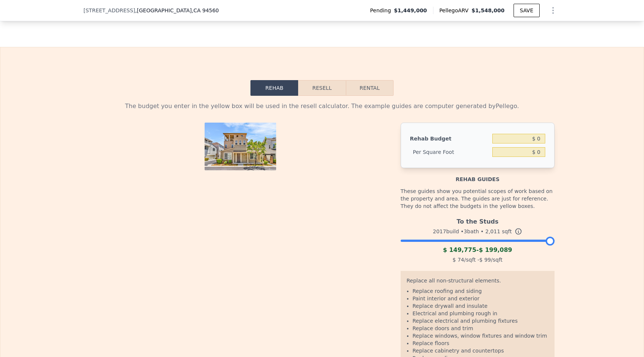 Image resolution: width=644 pixels, height=357 pixels. Describe the element at coordinates (240, 147) in the screenshot. I see `img: Property Photo 1` at that location.